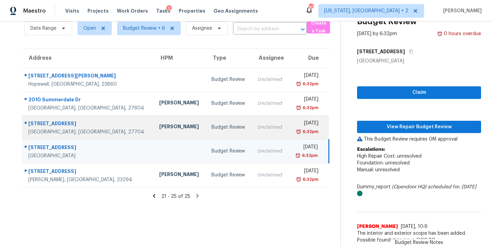 The image size is (492, 247). What do you see at coordinates (192, 11) in the screenshot?
I see `span: Properties` at bounding box center [192, 11].